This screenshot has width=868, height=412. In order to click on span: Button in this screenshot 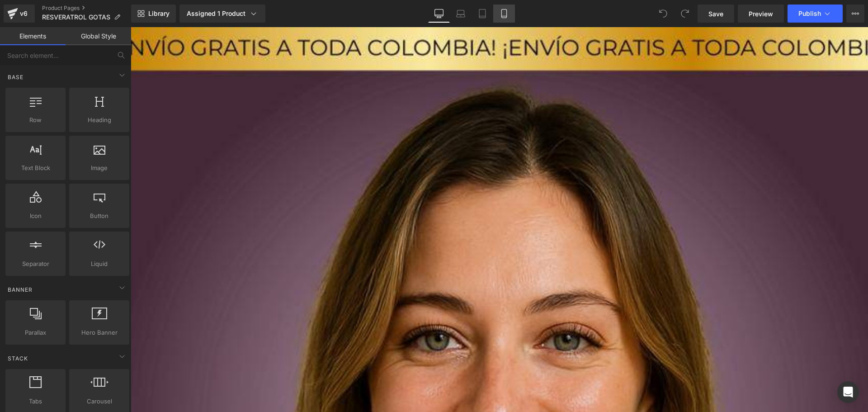, I will do `click(99, 215)`.